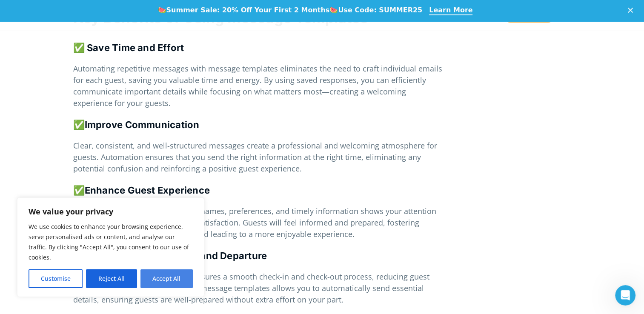 This screenshot has height=314, width=644. I want to click on p: Automating repetitive messages with message templates eliminates the need to craft individual ema..., so click(257, 86).